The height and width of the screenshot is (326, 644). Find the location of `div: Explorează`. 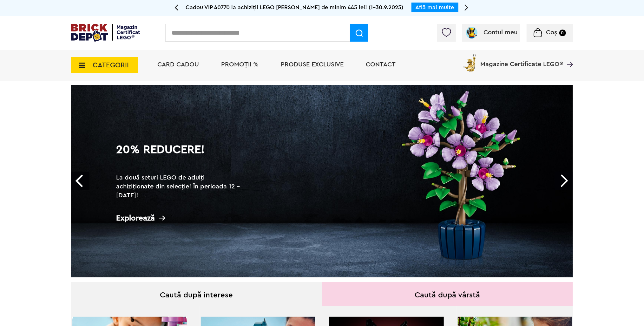

div: Explorează is located at coordinates (180, 218).